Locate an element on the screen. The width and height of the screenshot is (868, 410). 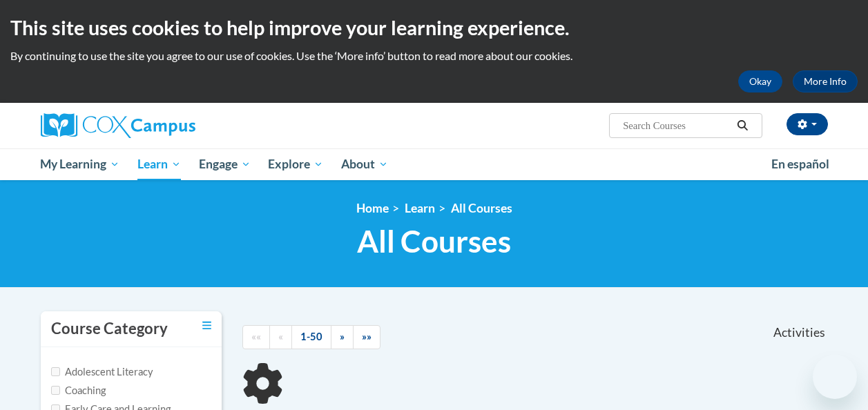
a: Explore is located at coordinates (296, 164).